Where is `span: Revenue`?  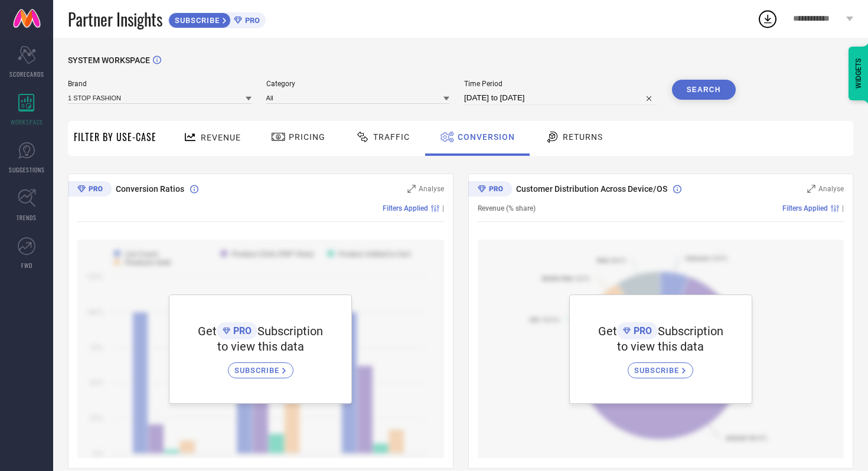 span: Revenue is located at coordinates (221, 137).